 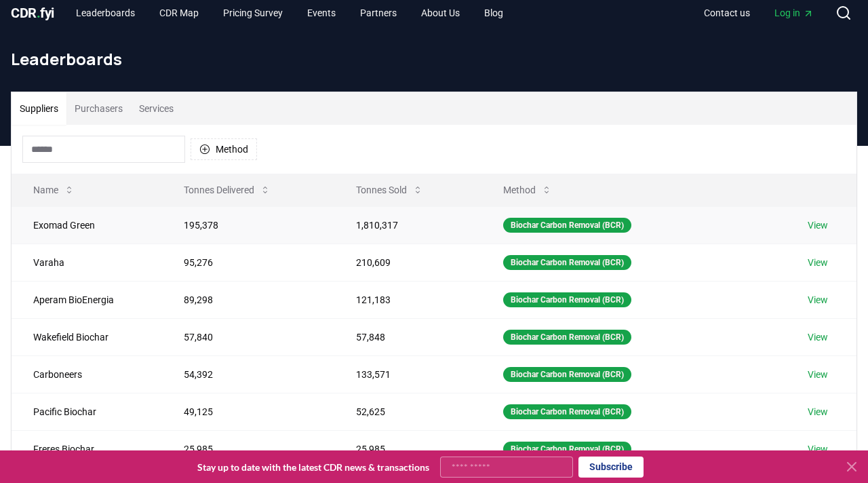 I want to click on h1: Leaderboards, so click(x=434, y=59).